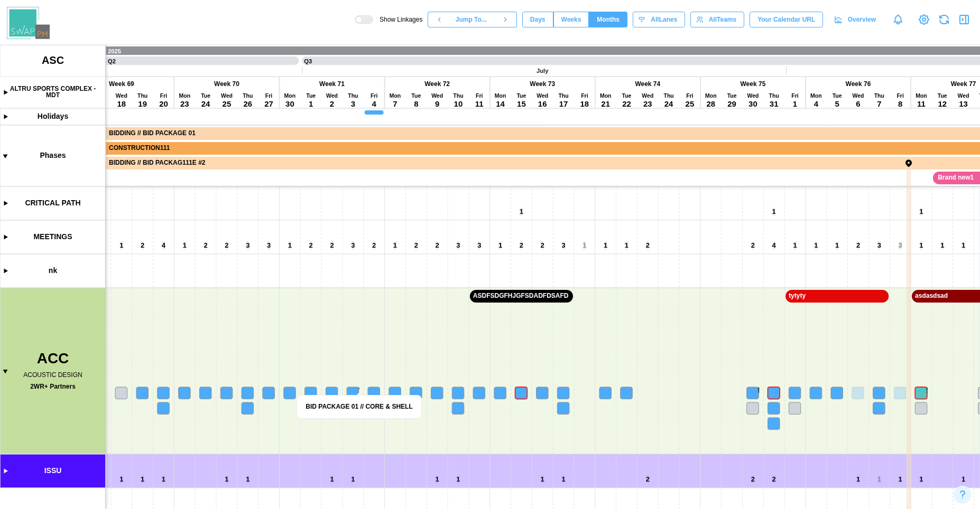  I want to click on button: AllLanes, so click(659, 20).